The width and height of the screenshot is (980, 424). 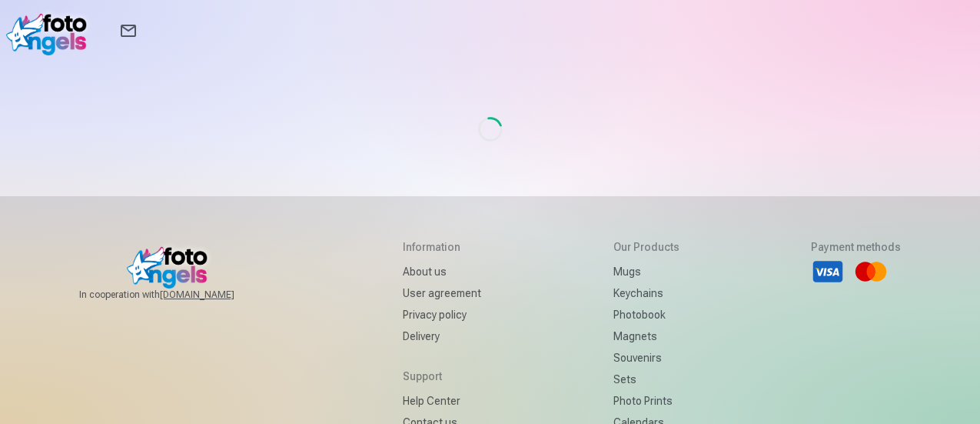 What do you see at coordinates (50, 31) in the screenshot?
I see `img: /v1` at bounding box center [50, 31].